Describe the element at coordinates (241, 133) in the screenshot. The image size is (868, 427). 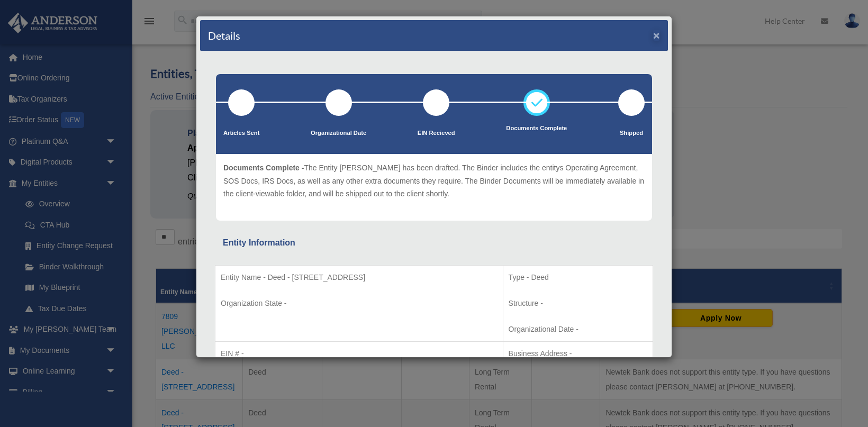
I see `p: Articles Sent` at that location.